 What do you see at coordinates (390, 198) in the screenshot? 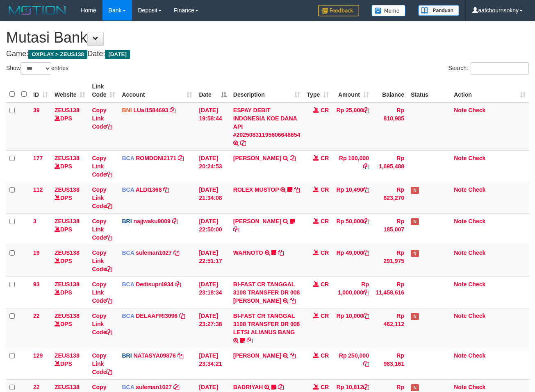
I see `td: Rp 623,270` at bounding box center [390, 198].